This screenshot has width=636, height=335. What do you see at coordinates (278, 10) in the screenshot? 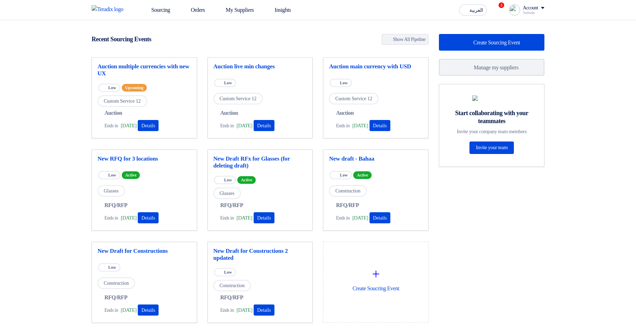
I see `a: Insights` at bounding box center [278, 10].